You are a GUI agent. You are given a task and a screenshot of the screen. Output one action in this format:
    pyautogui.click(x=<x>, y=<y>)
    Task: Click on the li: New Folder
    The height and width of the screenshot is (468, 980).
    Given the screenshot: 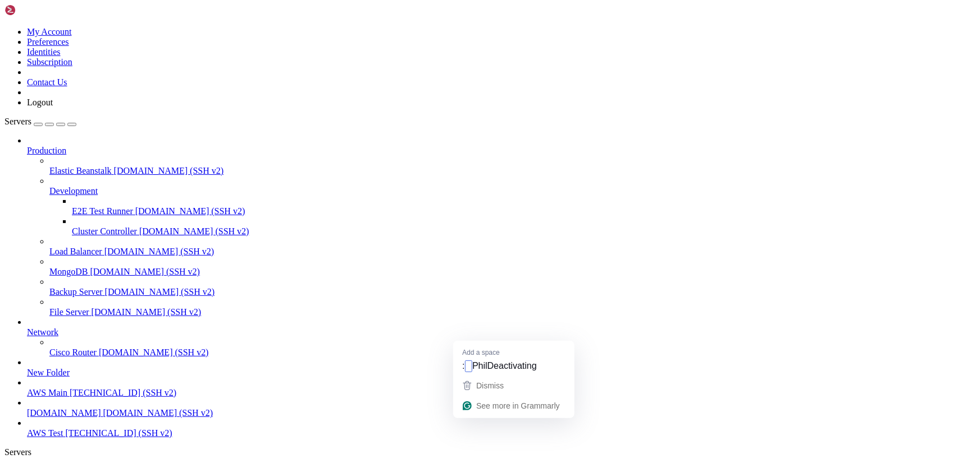 What is the action you would take?
    pyautogui.click(x=501, y=368)
    